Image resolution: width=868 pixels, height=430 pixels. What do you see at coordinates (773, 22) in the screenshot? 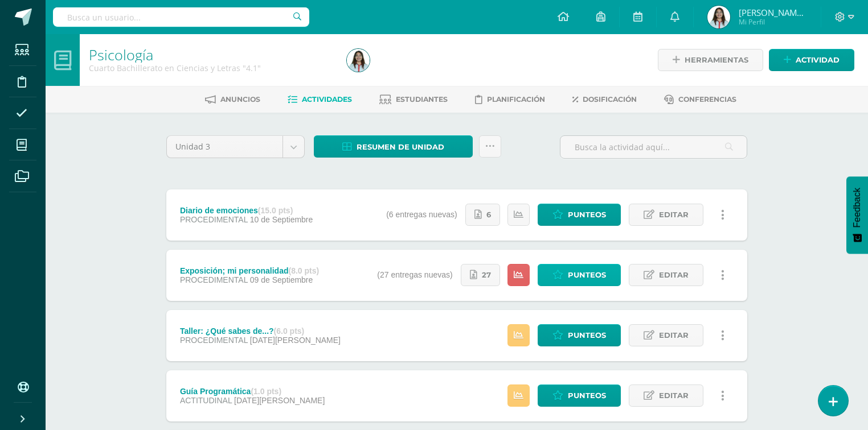
I see `span: Mi Perfil` at bounding box center [773, 22].